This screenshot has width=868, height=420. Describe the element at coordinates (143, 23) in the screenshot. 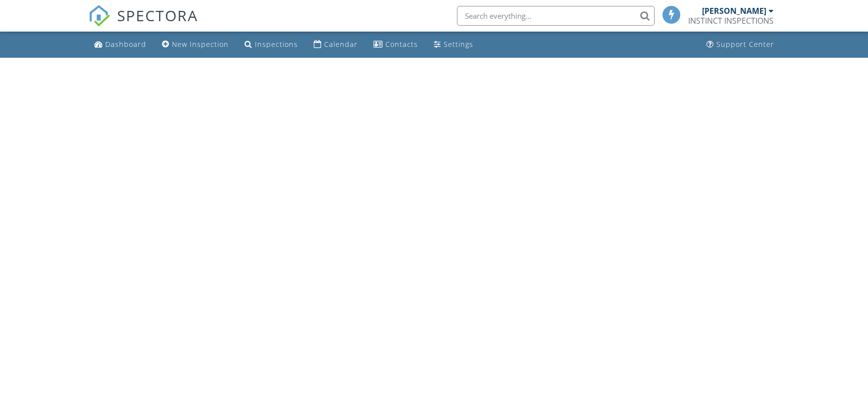

I see `a: SPECTORA` at that location.